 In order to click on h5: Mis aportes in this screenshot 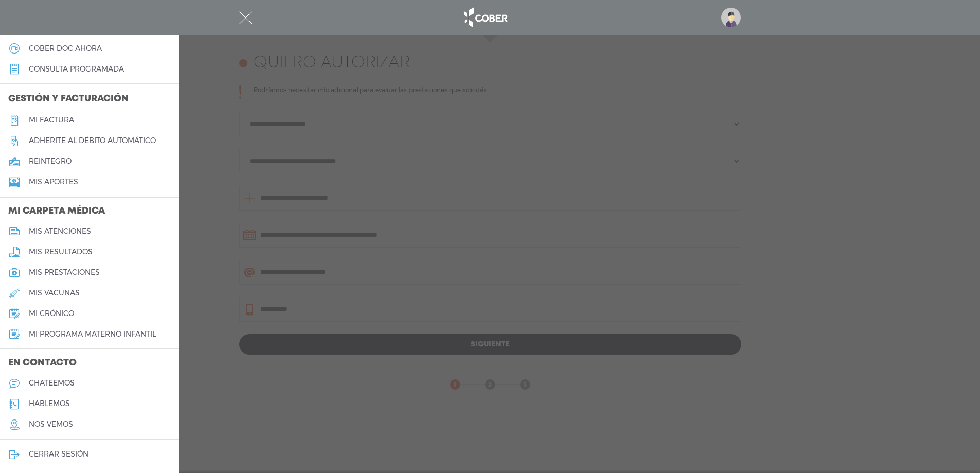, I will do `click(54, 182)`.